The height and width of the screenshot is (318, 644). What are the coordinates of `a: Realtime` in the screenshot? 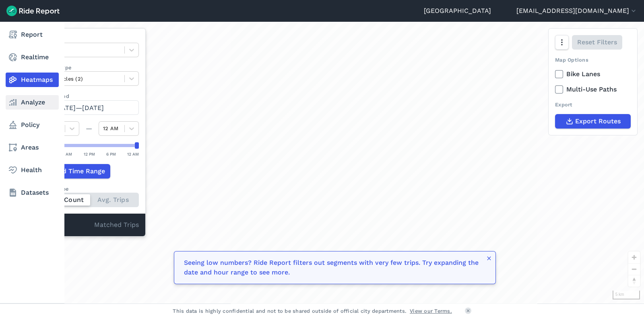 It's located at (32, 57).